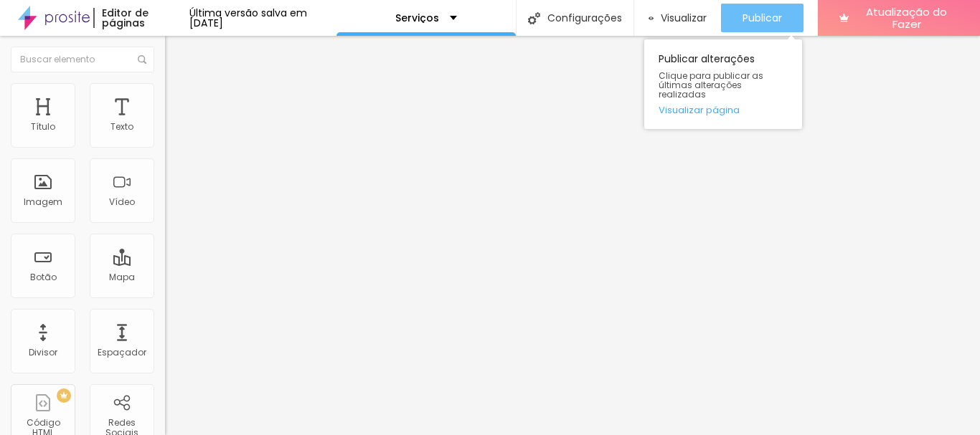  I want to click on button: Publicar, so click(762, 18).